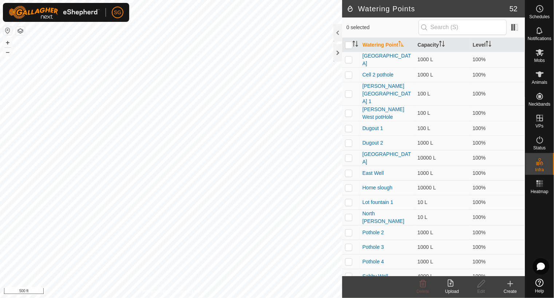  What do you see at coordinates (373, 143) in the screenshot?
I see `a: Dugout 2` at bounding box center [373, 143].